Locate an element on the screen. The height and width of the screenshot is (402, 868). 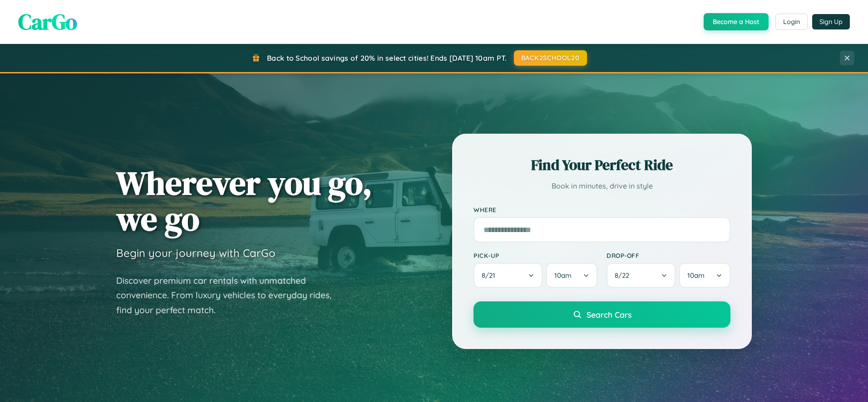
h3: Begin your journey with CarGo is located at coordinates (196, 253).